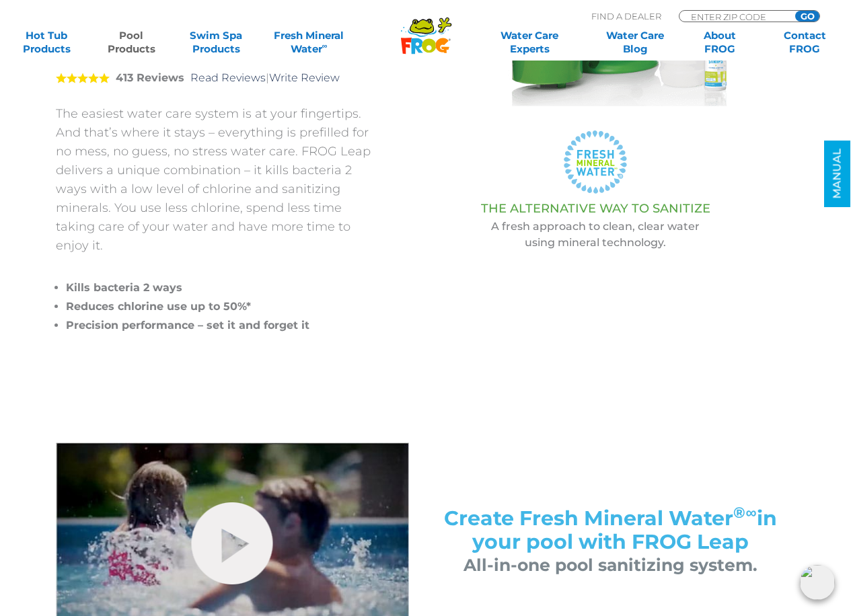  What do you see at coordinates (735, 16) in the screenshot?
I see `input: Zip Code Form` at bounding box center [735, 16].